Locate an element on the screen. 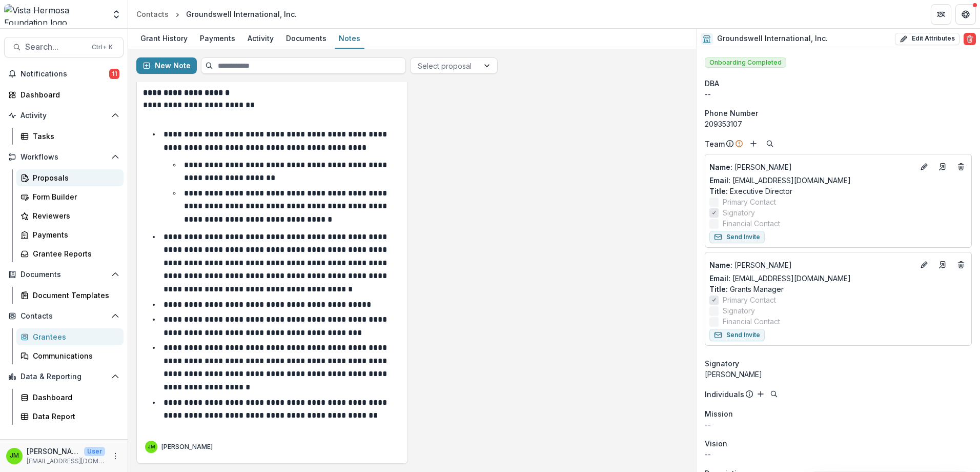 Image resolution: width=980 pixels, height=472 pixels. div: Form Builder is located at coordinates (74, 196).